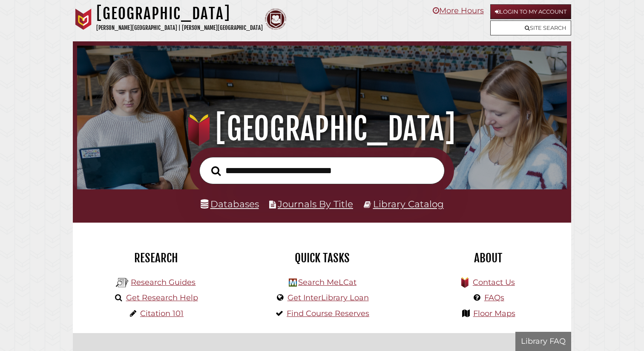 The image size is (644, 351). What do you see at coordinates (163, 282) in the screenshot?
I see `a: Research Guides` at bounding box center [163, 282].